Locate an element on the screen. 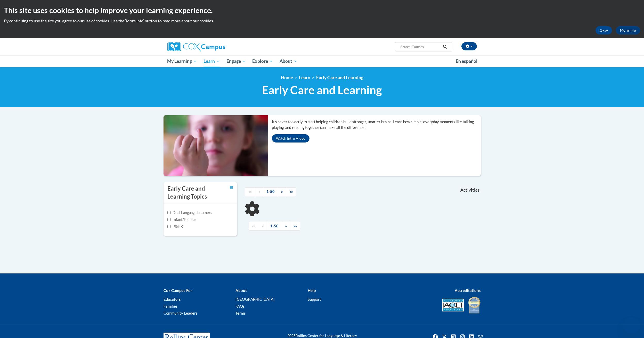  img: Cox Campus is located at coordinates (196, 47).